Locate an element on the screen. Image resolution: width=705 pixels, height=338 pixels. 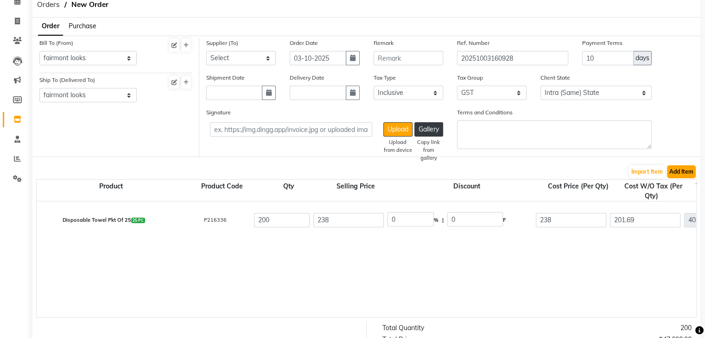
label: Ref. Number is located at coordinates (473, 43).